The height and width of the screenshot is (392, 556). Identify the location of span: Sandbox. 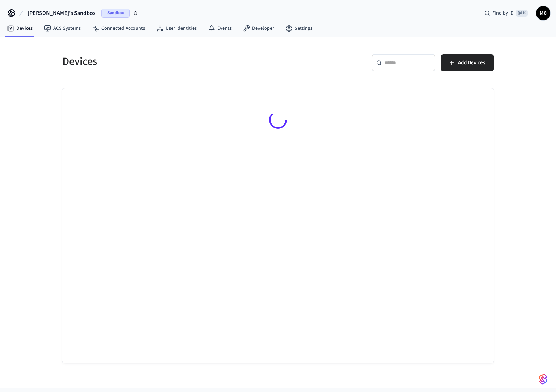
(116, 13).